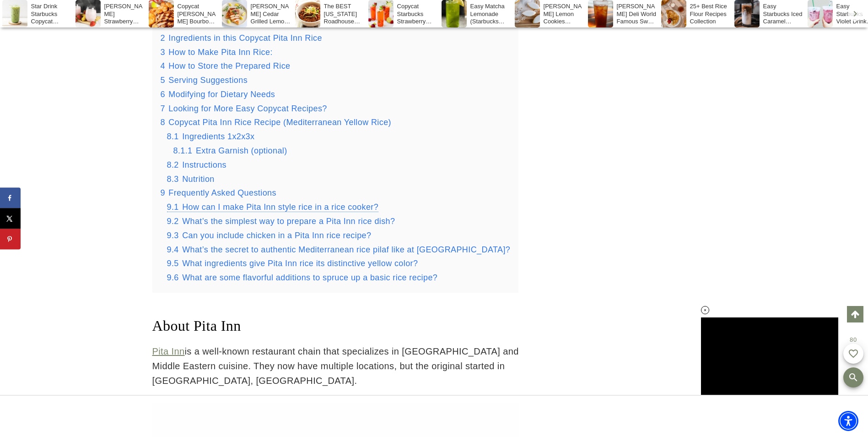 The image size is (868, 437). Describe the element at coordinates (273, 207) in the screenshot. I see `a: 9.1 How can I make Pita Inn style rice in a rice cooker?` at that location.